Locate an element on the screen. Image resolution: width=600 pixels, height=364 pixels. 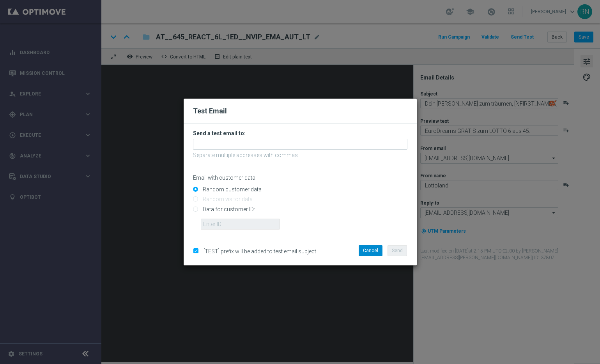
button: Send is located at coordinates (397, 251).